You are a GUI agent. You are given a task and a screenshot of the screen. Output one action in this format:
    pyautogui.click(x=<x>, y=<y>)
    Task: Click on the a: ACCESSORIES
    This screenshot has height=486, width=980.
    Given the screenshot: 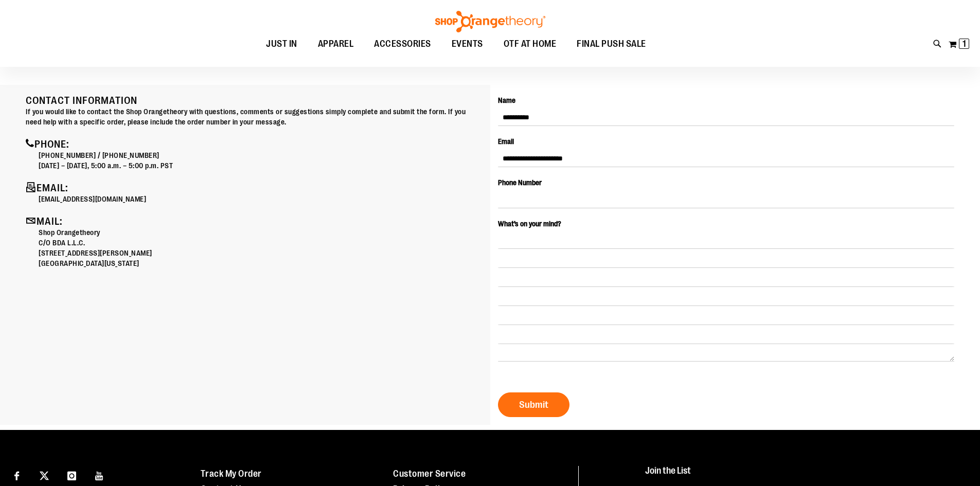 What is the action you would take?
    pyautogui.click(x=402, y=44)
    